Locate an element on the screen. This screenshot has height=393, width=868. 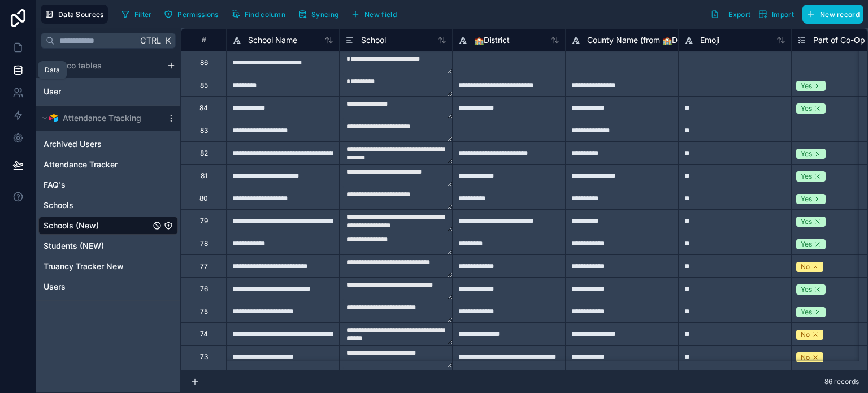
span: County Name (from 🏫District) is located at coordinates (644, 40).